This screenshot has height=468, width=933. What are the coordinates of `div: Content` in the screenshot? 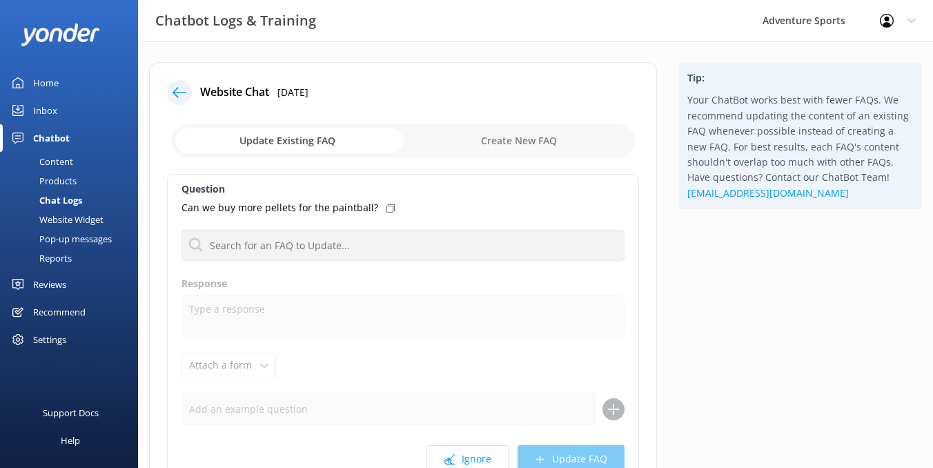 It's located at (41, 161).